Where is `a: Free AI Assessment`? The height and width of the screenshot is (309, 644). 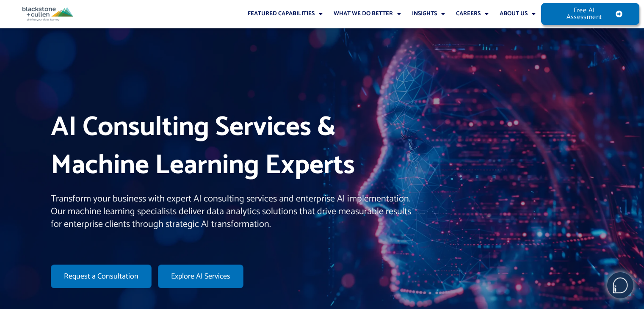
a: Free AI Assessment is located at coordinates (590, 14).